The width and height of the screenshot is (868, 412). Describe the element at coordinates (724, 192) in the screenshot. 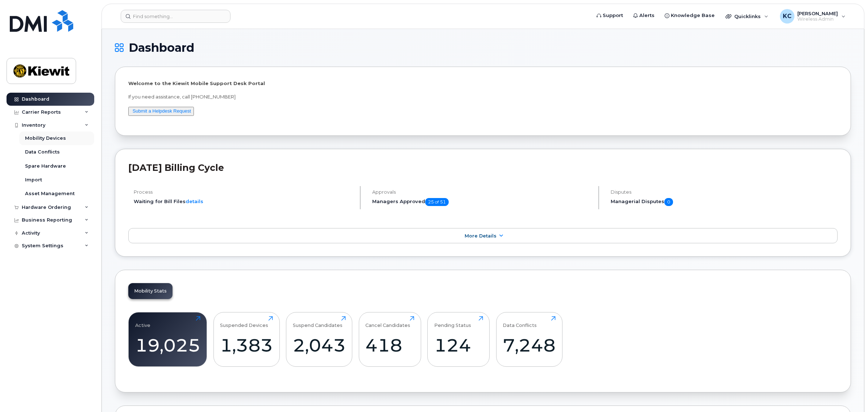

I see `h4: Disputes` at that location.